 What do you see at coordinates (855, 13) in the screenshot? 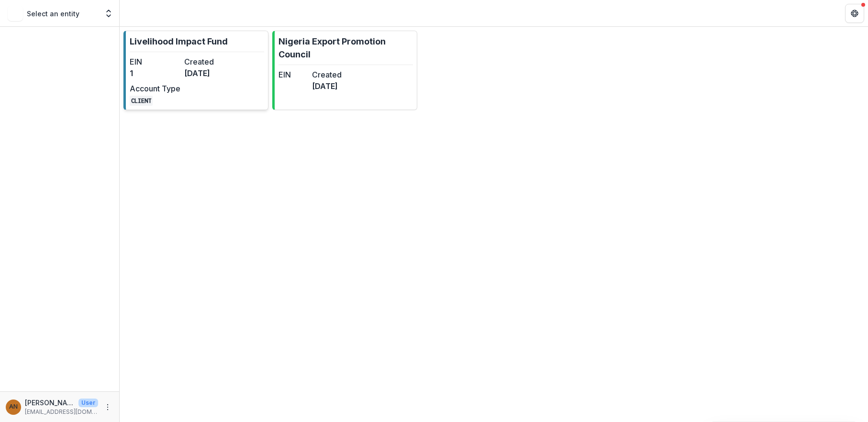
I see `button: Get Help` at bounding box center [855, 13].